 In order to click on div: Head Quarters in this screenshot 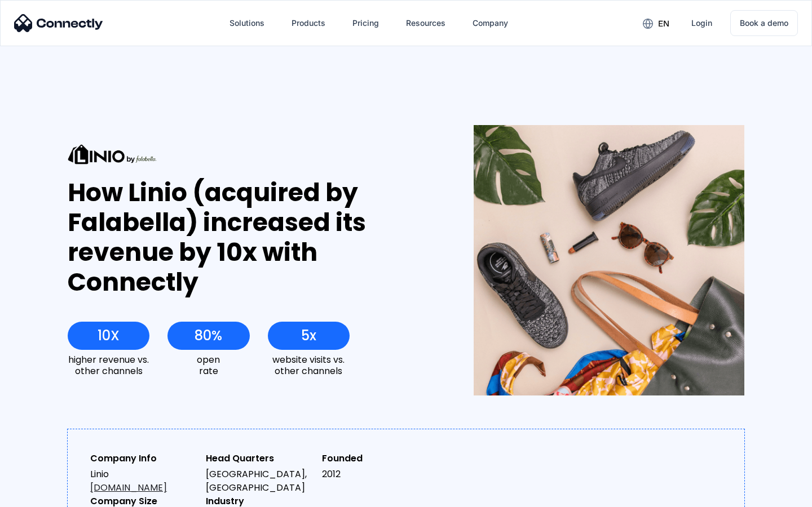, I will do `click(259, 459)`.